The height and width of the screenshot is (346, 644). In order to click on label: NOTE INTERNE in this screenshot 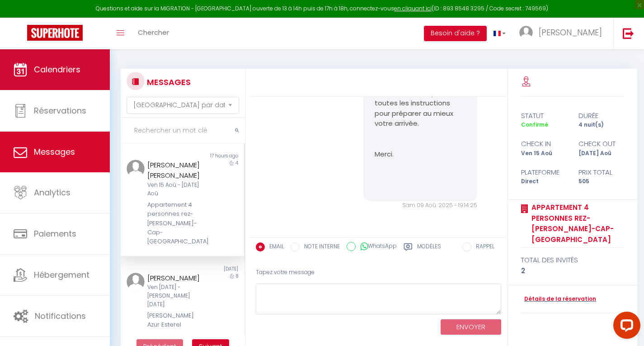, I will do `click(320, 248)`.